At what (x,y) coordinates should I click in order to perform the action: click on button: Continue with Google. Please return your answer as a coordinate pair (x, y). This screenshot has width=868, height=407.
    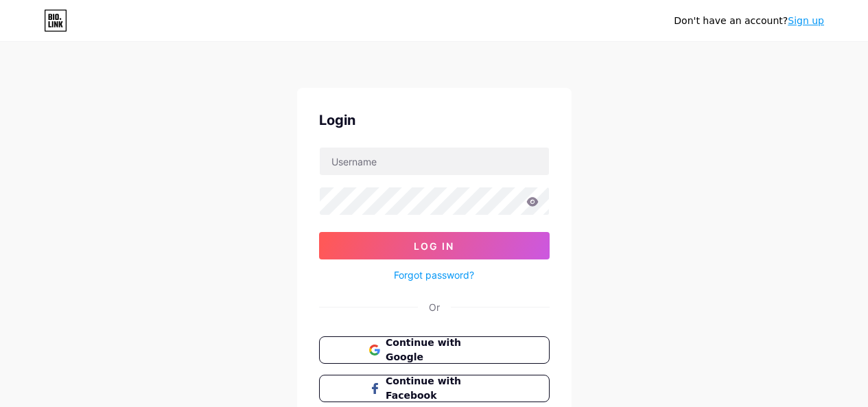
    Looking at the image, I should click on (434, 350).